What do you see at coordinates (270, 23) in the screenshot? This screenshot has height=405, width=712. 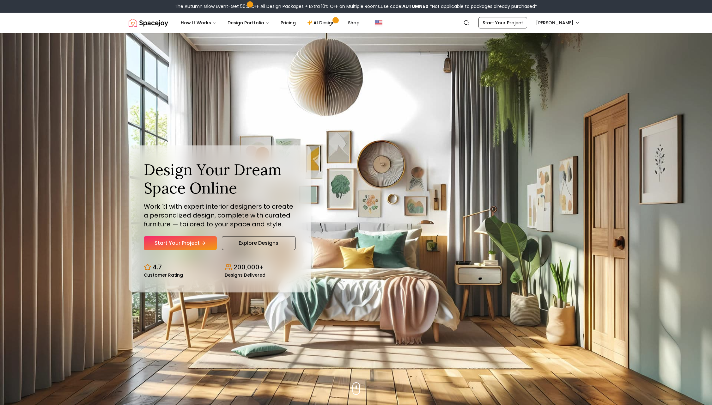 I see `nav: Main` at bounding box center [270, 23].